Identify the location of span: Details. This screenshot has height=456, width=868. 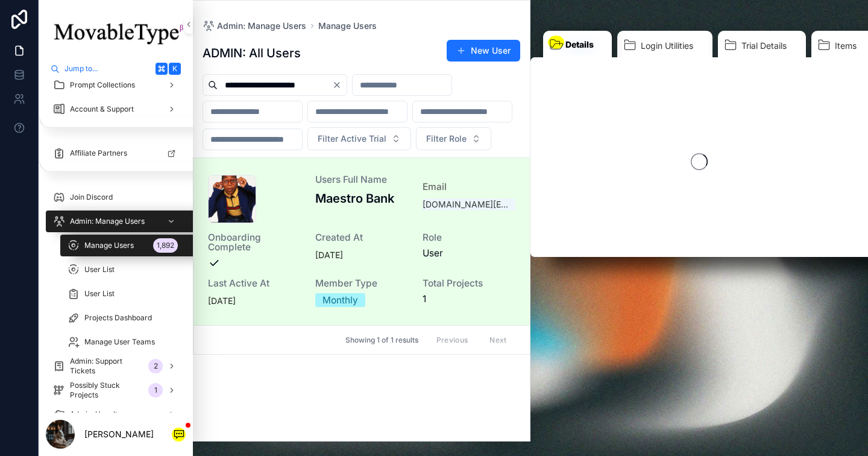
(580, 45).